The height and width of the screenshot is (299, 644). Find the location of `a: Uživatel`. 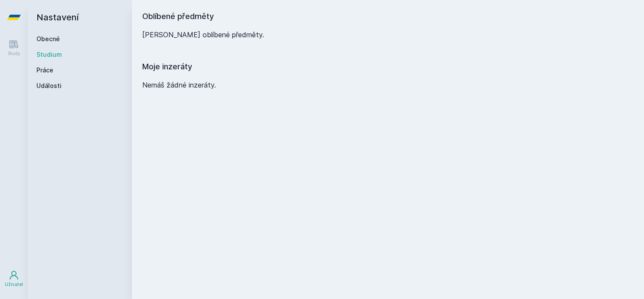

a: Uživatel is located at coordinates (14, 279).